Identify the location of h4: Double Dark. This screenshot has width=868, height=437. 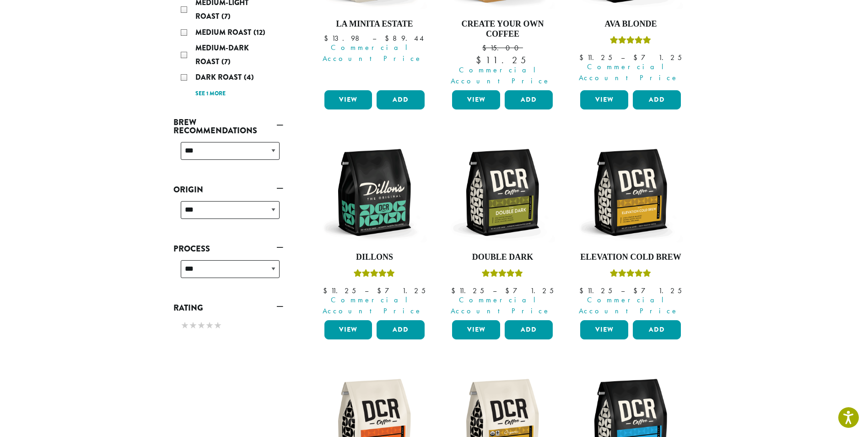
(502, 258).